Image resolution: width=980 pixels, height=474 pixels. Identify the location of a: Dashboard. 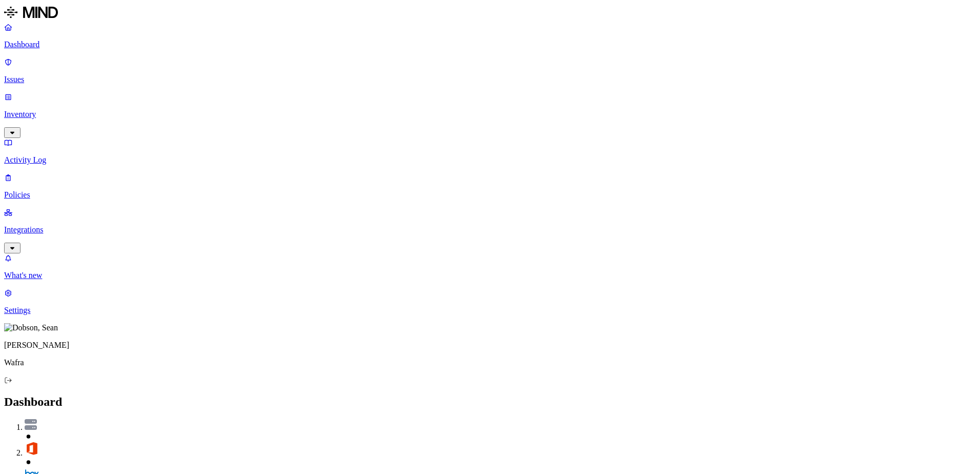
(490, 36).